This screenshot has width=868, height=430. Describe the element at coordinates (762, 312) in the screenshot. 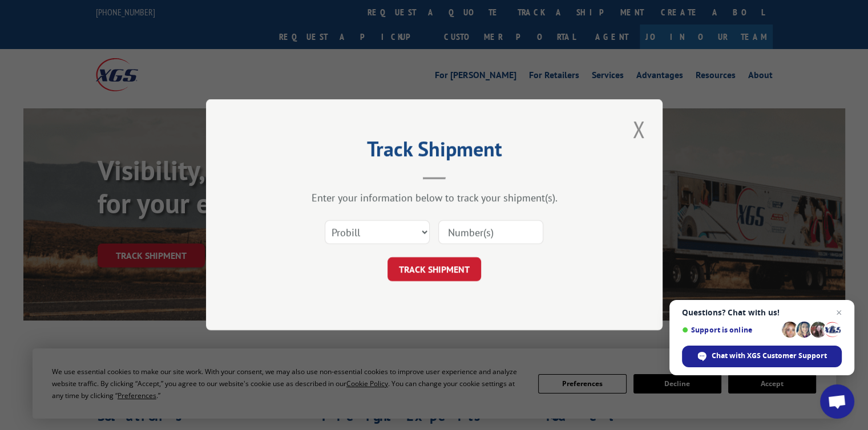

I see `span: Questions? Chat with us!` at that location.